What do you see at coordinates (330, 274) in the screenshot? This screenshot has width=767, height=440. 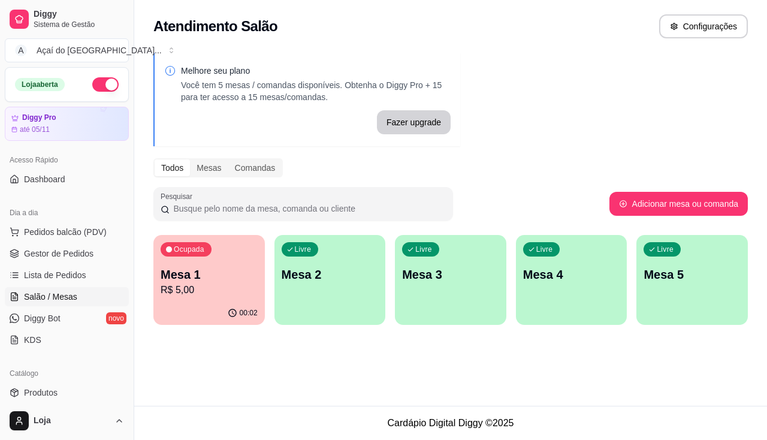 I see `p: Mesa 2` at bounding box center [330, 274].